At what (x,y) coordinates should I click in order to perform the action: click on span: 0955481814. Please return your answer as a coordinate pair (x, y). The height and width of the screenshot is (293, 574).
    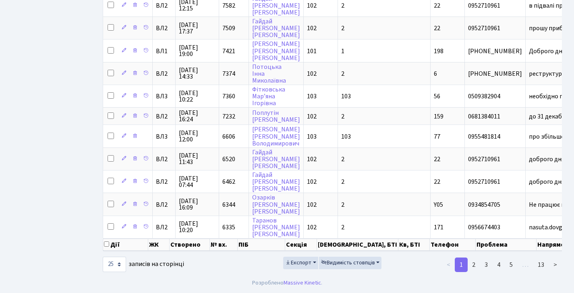
    Looking at the image, I should click on (495, 136).